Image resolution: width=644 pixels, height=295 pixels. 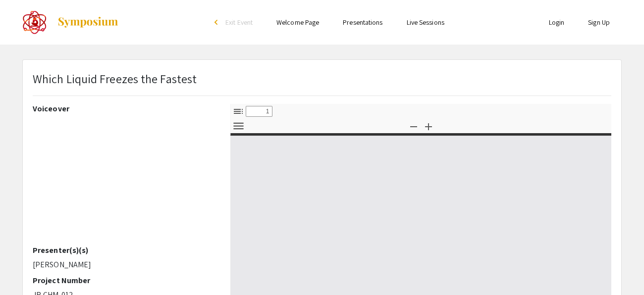 I want to click on button: Toggle Sidebar, so click(x=238, y=111).